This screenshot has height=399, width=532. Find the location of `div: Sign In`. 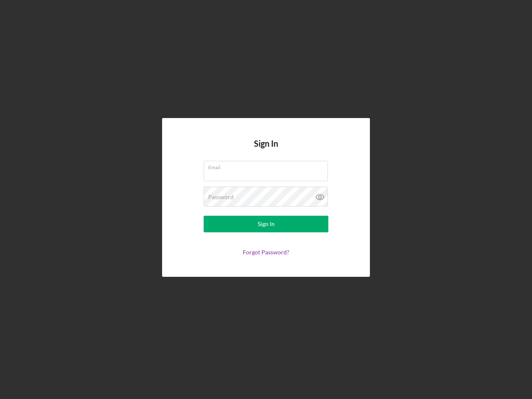

div: Sign In is located at coordinates (266, 224).